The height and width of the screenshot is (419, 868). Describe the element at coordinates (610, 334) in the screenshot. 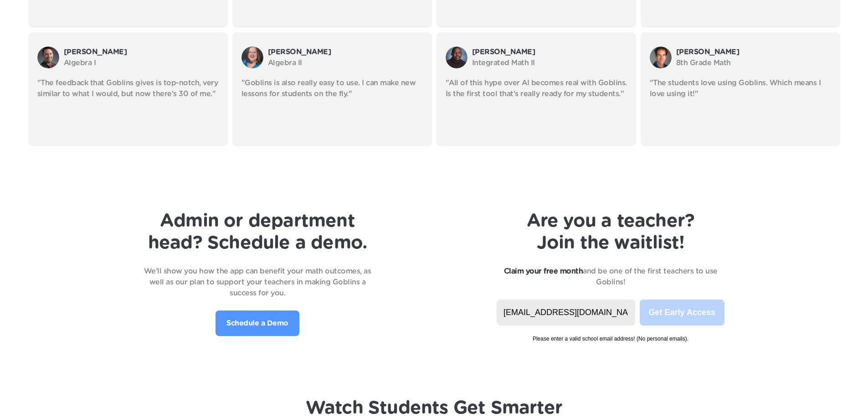

I see `span: Please enter a valid school email address! (No personal emails).` at that location.